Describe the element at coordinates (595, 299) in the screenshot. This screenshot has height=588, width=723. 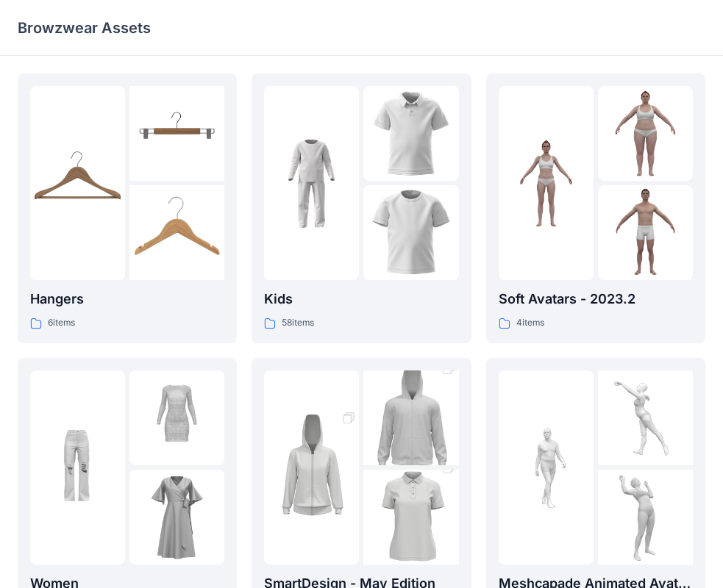
I see `p: Soft Avatars - 2023.2` at that location.